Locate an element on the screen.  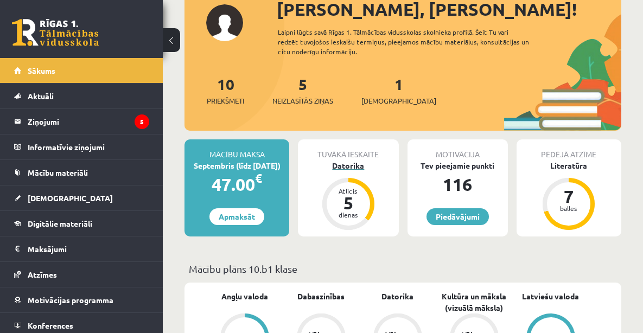
span: Digitālie materiāli is located at coordinates (60, 223).